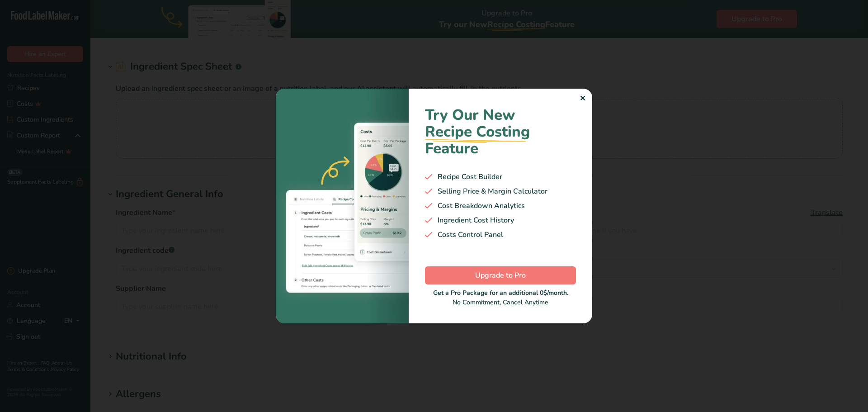 The height and width of the screenshot is (412, 868). I want to click on div: Costs Control Panel, so click(501, 235).